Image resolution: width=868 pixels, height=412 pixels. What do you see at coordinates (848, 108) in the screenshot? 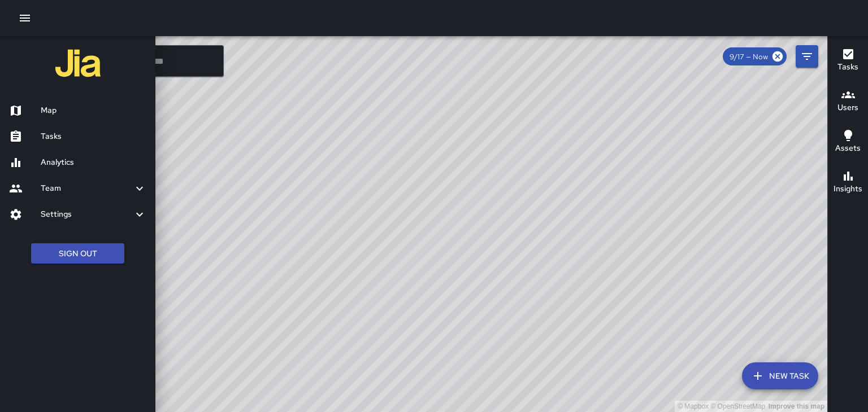
I see `h6: Users` at bounding box center [848, 108].